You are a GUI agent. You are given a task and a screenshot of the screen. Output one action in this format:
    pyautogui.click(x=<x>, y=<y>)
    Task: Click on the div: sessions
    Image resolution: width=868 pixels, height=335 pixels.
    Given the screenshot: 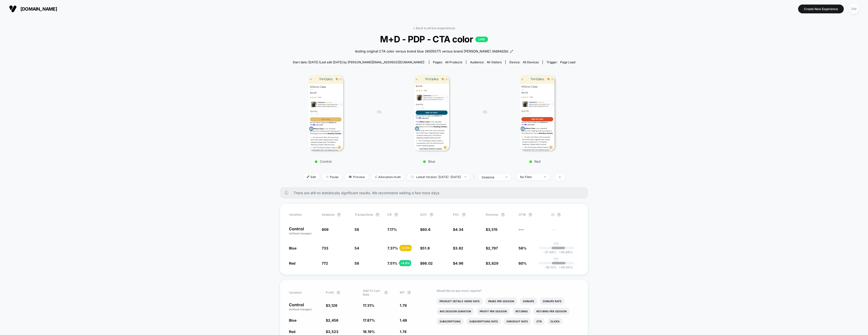 What is the action you would take?
    pyautogui.click(x=492, y=177)
    